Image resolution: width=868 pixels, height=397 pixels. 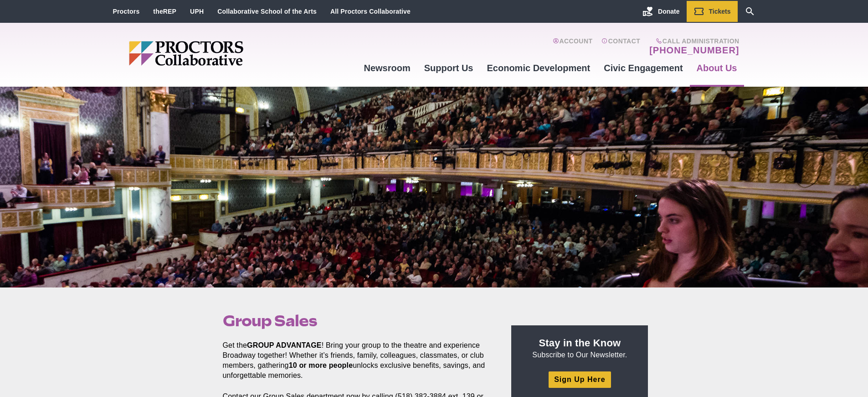 I want to click on strong: GROUP ADVANTAGE, so click(x=285, y=345).